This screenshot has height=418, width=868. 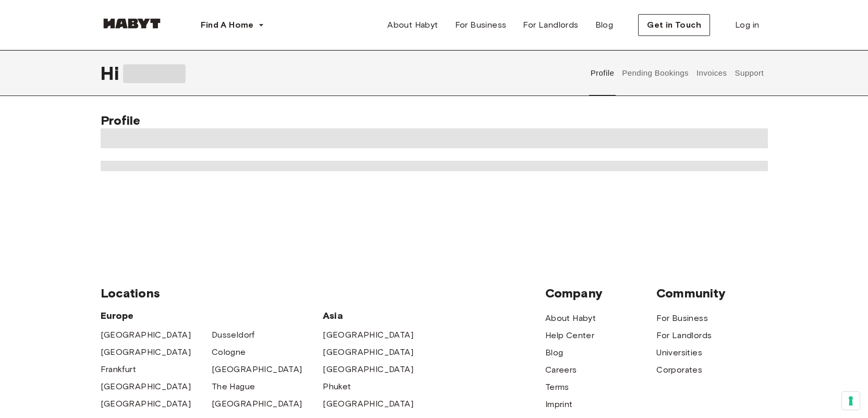 I want to click on span: Profile, so click(x=120, y=120).